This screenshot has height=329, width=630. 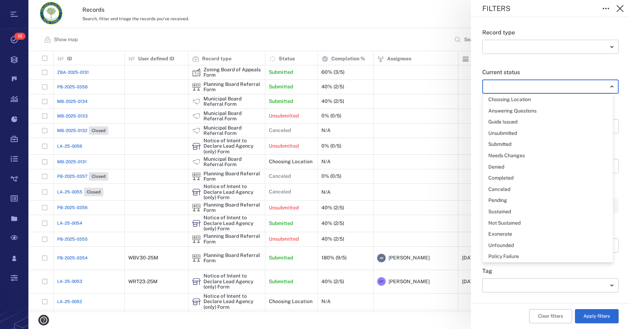 What do you see at coordinates (498, 201) in the screenshot?
I see `div: Pending` at bounding box center [498, 201].